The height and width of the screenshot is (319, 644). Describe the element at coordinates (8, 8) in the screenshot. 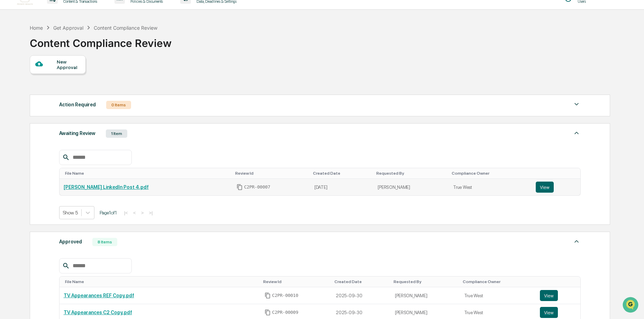

I see `img: f2157a4c-a0d3-4daa-907e-bb6f0de503a5-1751232295721` at that location.